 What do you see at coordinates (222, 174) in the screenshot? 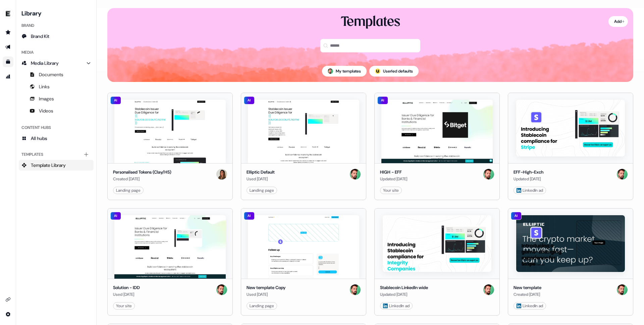
I see `img: Pouyeh` at bounding box center [222, 174].